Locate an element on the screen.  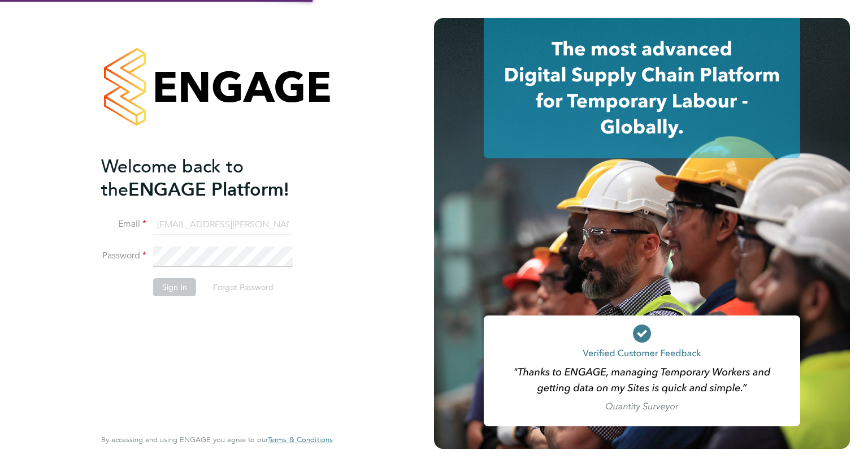
label: Email is located at coordinates (123, 224).